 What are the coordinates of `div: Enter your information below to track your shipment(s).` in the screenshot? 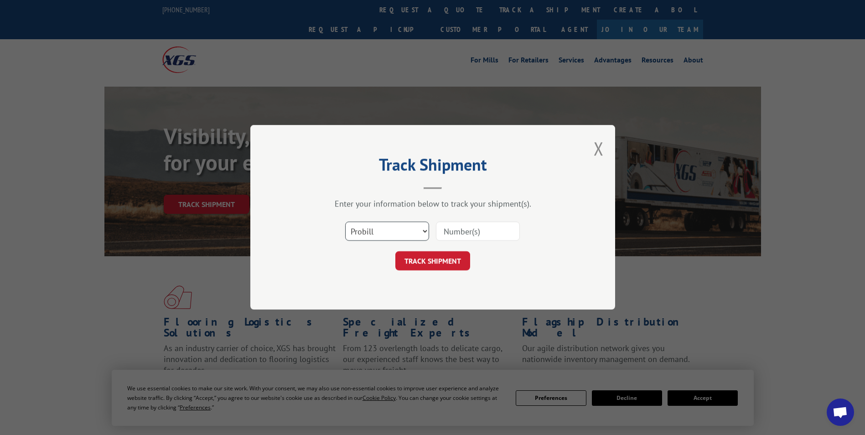 It's located at (433, 204).